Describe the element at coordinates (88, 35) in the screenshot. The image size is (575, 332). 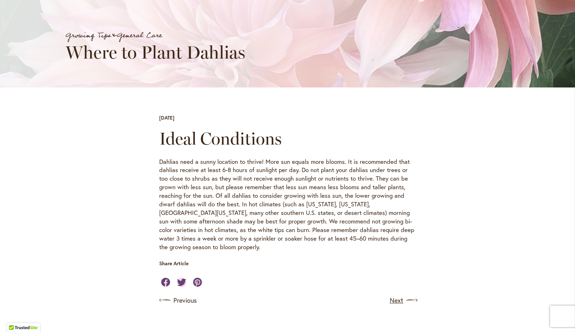
I see `a: Growing Tips` at that location.